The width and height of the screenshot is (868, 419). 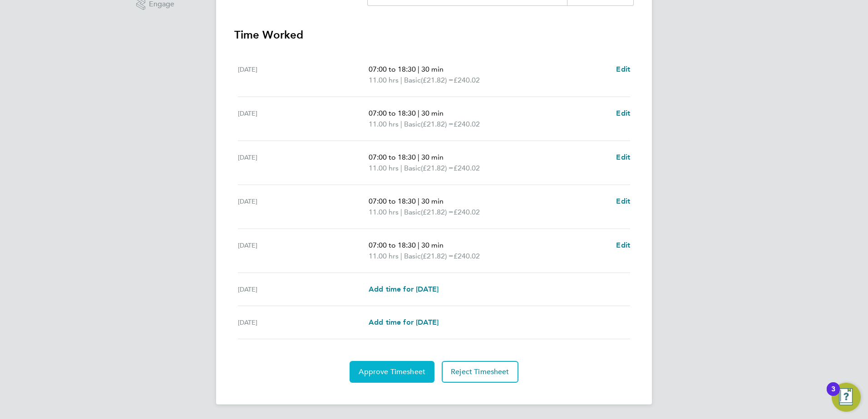 I want to click on button: Approve Timesheet, so click(x=392, y=372).